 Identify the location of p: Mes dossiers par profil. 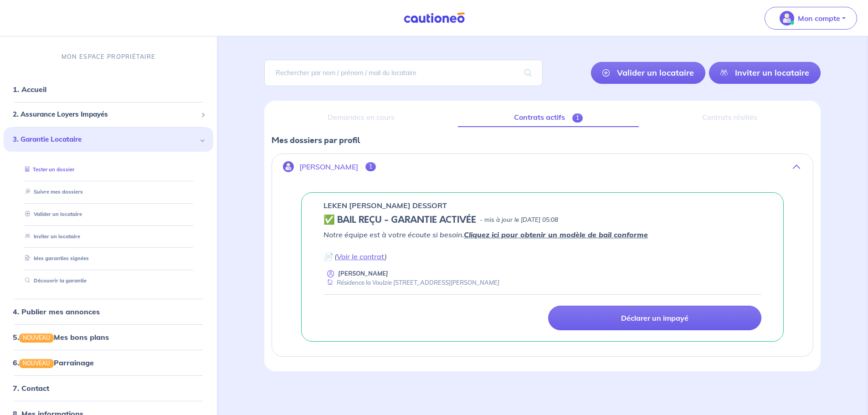
(543, 140).